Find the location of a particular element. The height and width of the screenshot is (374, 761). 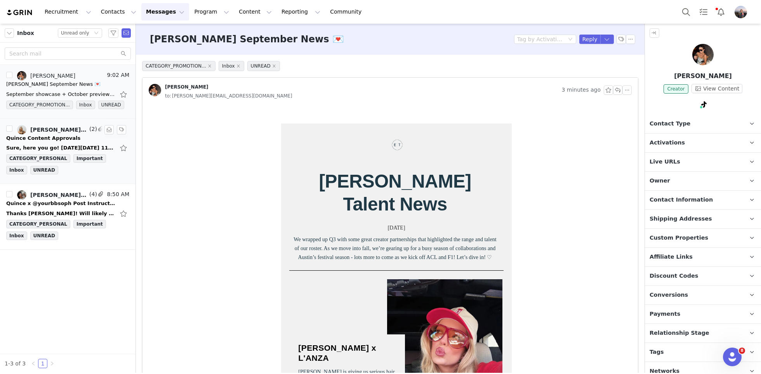

div: Quince x @yourbbsoph Post Instructions! is located at coordinates (61, 204).